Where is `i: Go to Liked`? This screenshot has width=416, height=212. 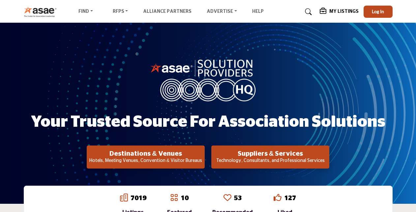
i: Go to Liked is located at coordinates (278, 198).